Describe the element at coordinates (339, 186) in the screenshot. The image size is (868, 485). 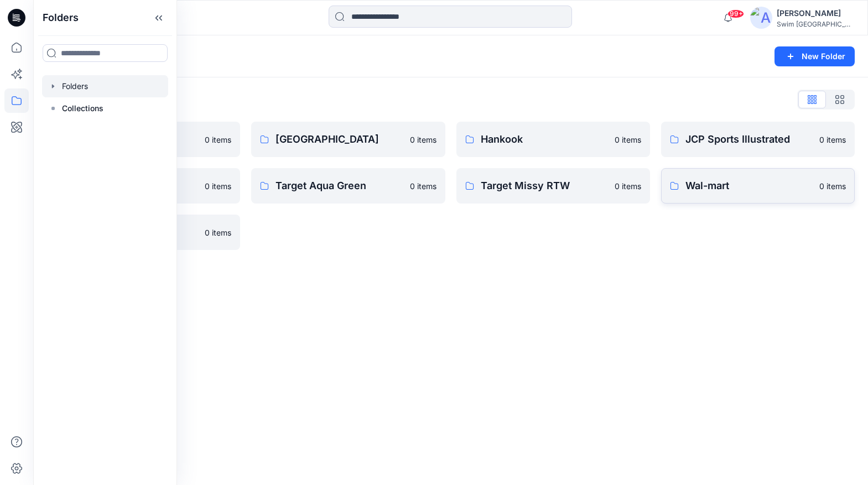
I see `p: Target Aqua Green` at that location.